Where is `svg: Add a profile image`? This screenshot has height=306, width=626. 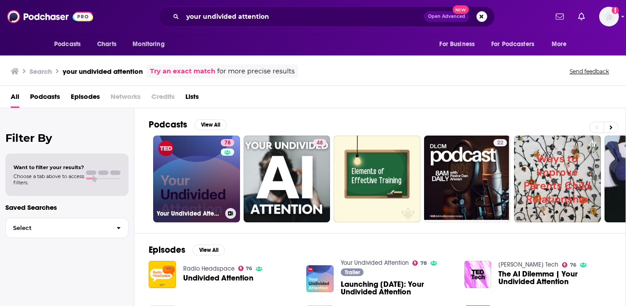
svg: Add a profile image is located at coordinates (616, 10).